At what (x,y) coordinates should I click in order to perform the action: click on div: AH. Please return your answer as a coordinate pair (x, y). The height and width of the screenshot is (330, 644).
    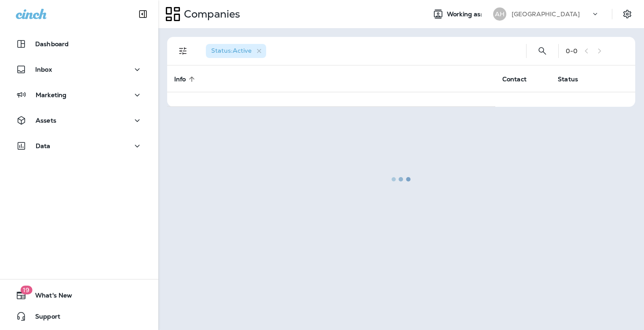
    Looking at the image, I should click on (500, 14).